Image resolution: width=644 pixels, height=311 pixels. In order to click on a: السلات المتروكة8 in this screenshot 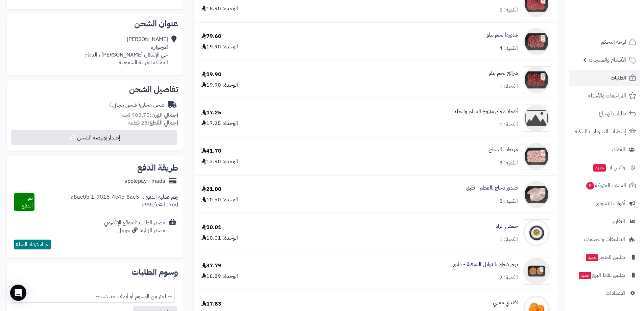, I will do `click(604, 185)`.